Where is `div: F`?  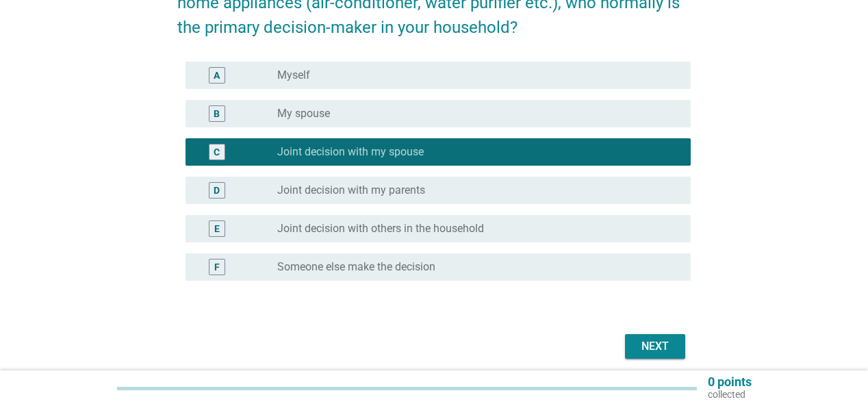 div: F is located at coordinates (217, 267).